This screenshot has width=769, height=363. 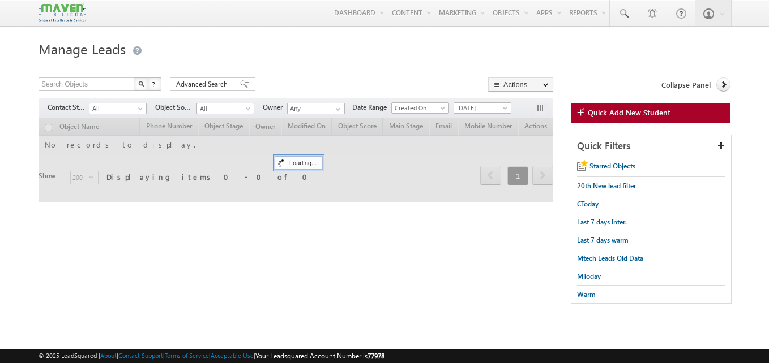 I want to click on span: Date Range, so click(x=371, y=108).